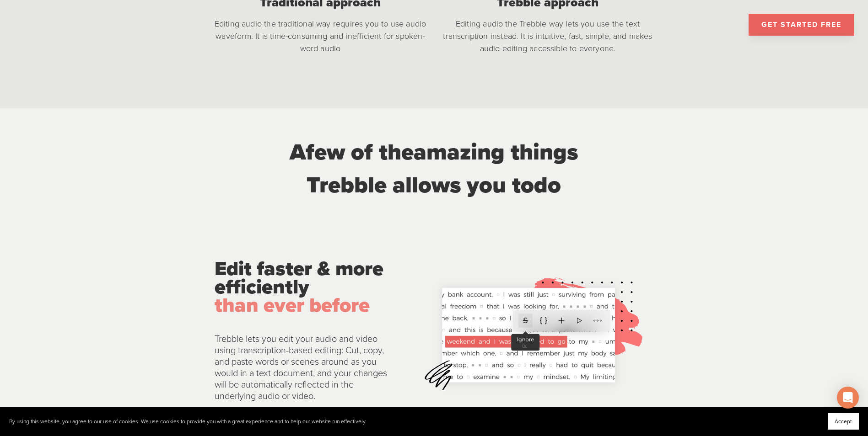 This screenshot has height=436, width=868. I want to click on p: By using this website, you agree to our use of cookies. We use cookies to provide you with a grea..., so click(188, 422).